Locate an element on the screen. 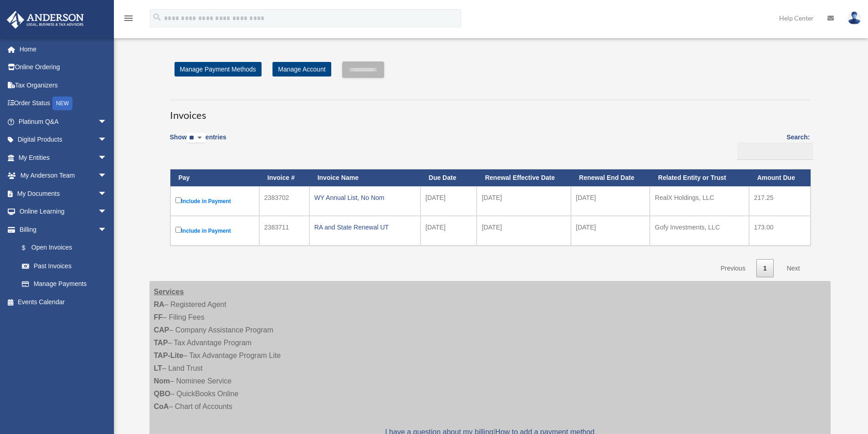  label: Search: is located at coordinates (772, 146).